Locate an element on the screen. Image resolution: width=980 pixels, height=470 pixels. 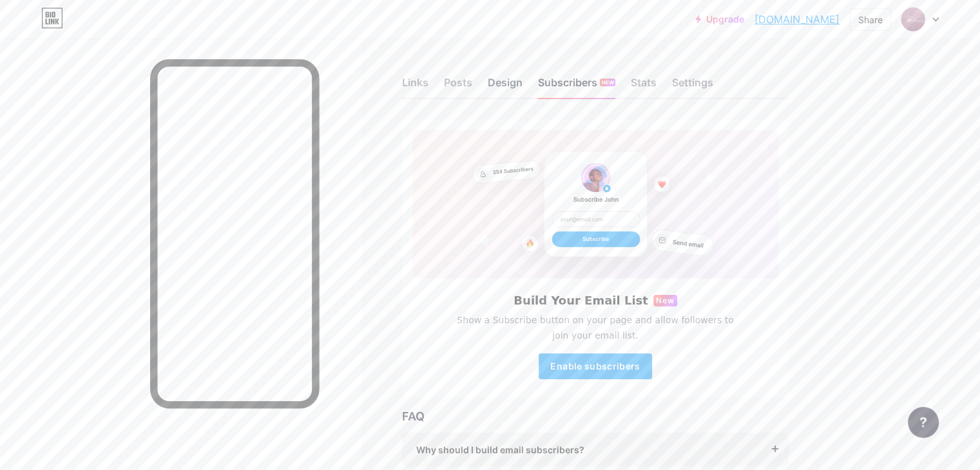
div: Design is located at coordinates (505, 86).